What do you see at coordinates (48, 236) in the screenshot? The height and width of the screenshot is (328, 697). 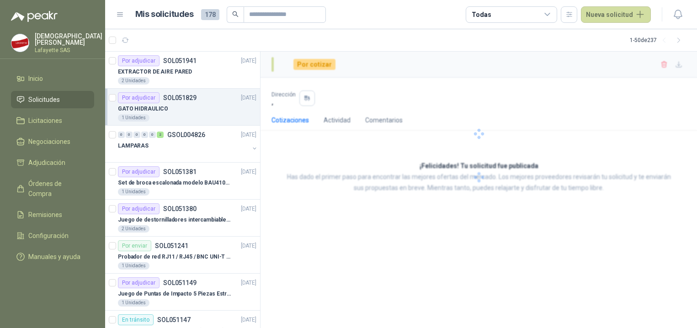 I see `span: Configuración` at bounding box center [48, 236].